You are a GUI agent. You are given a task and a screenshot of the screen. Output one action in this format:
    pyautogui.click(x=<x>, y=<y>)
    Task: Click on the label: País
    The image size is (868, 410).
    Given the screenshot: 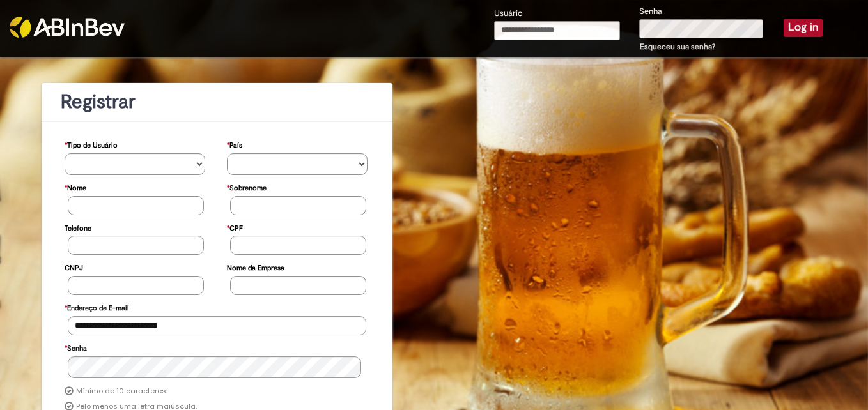 What is the action you would take?
    pyautogui.click(x=235, y=144)
    